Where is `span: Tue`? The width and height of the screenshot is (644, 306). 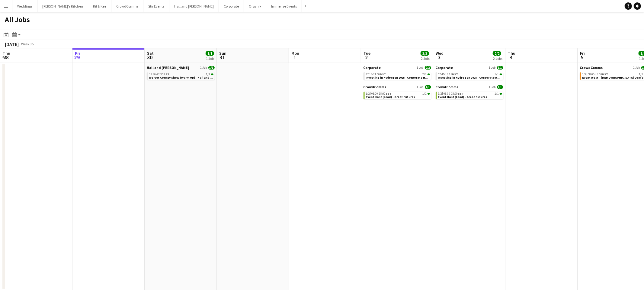 span: Tue is located at coordinates (367, 53).